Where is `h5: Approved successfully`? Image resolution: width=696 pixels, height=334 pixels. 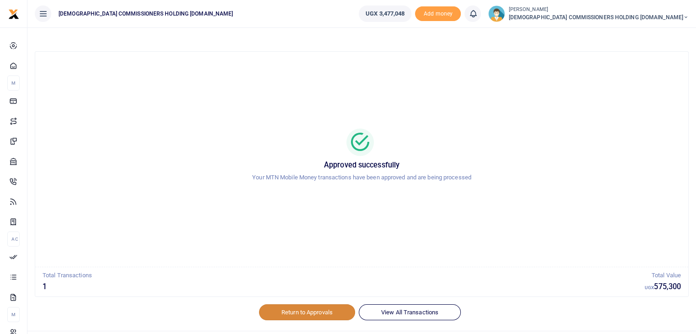 h5: Approved successfully is located at coordinates (361, 165).